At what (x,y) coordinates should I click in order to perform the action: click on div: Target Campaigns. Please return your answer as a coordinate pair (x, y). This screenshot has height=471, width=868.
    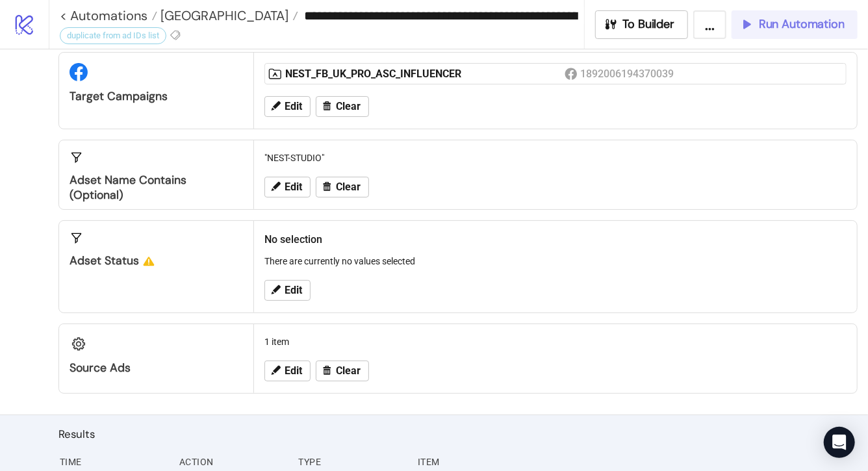
    Looking at the image, I should click on (156, 97).